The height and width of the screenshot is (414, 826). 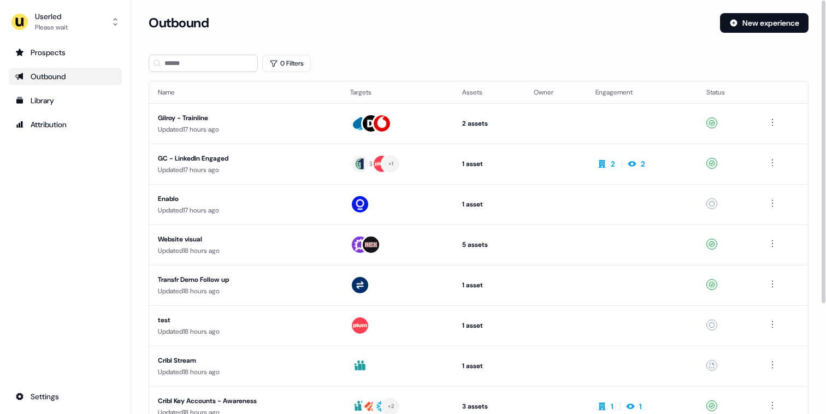 I want to click on div: Please wait, so click(x=51, y=27).